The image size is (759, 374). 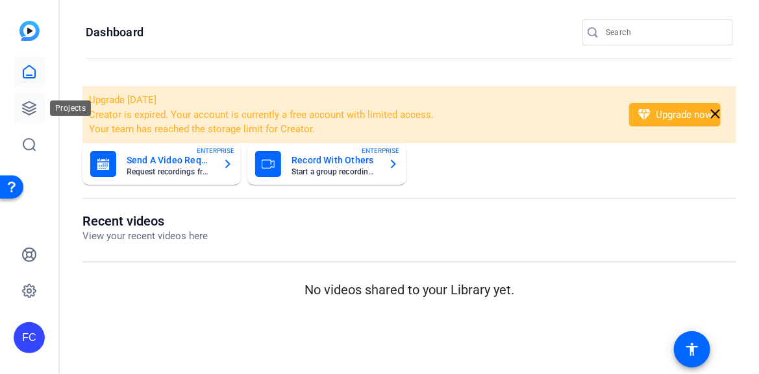 I want to click on li: Your team has reached the storage limit for Creator., so click(x=350, y=129).